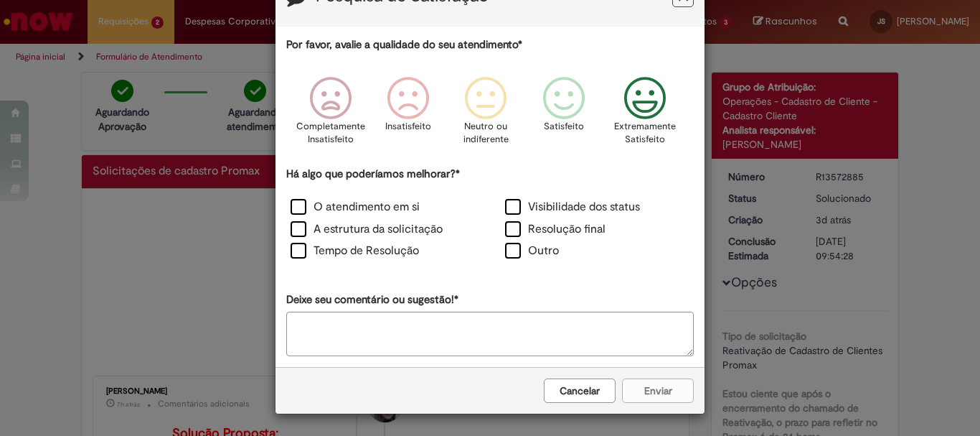 This screenshot has width=980, height=436. Describe the element at coordinates (486, 133) in the screenshot. I see `p: Neutro ou indiferente` at that location.